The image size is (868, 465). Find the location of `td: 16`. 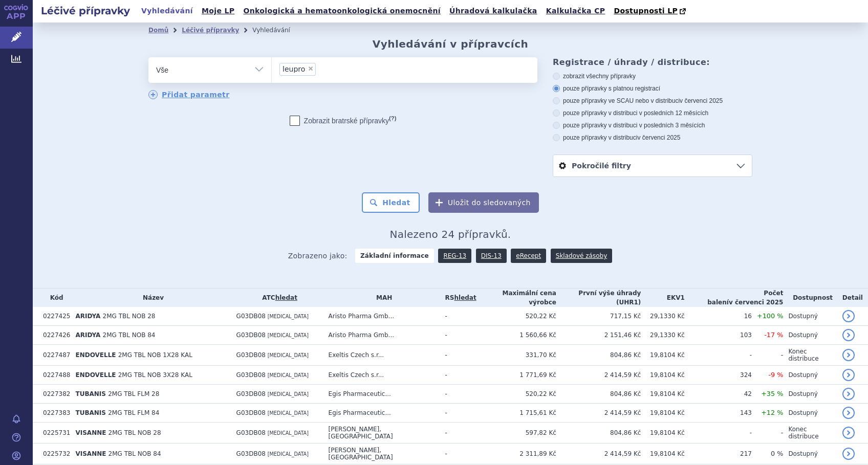

td: 16 is located at coordinates (718, 316).